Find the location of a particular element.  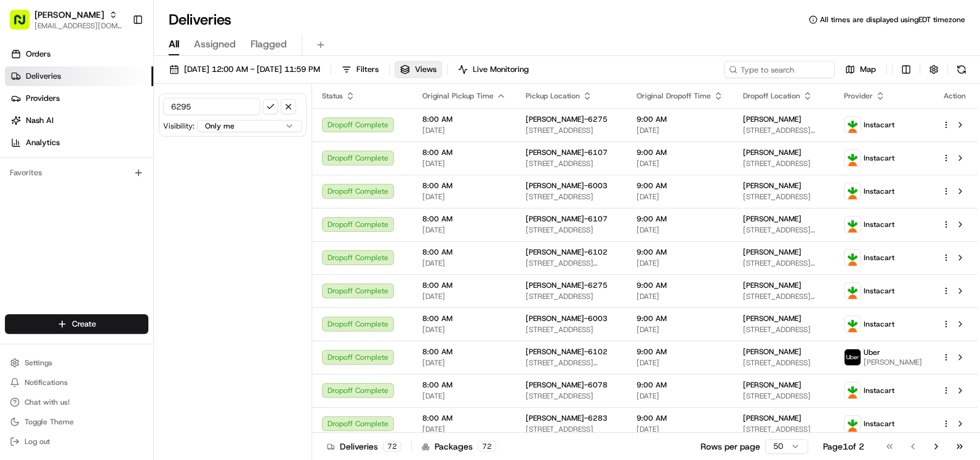

span: Provider is located at coordinates (858, 96).